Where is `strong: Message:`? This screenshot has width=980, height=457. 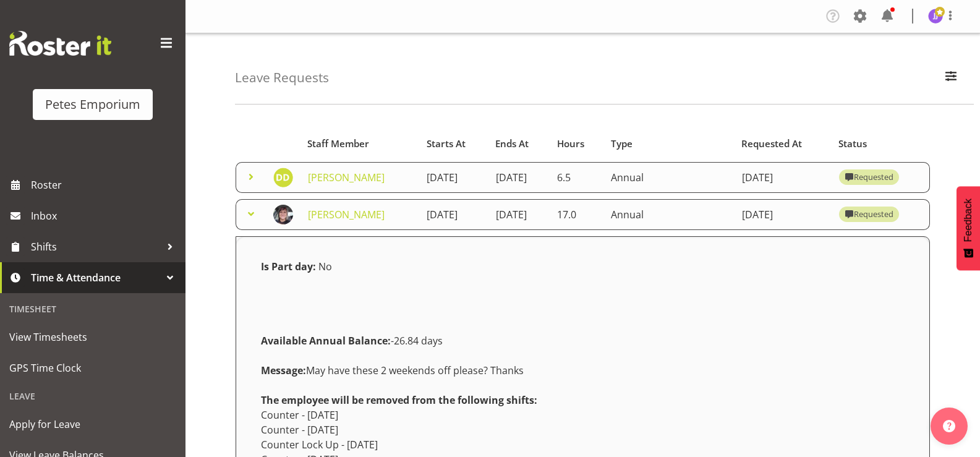 strong: Message: is located at coordinates (283, 371).